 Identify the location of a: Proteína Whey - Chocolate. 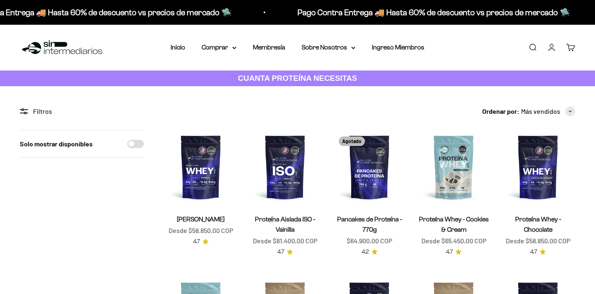
(538, 225).